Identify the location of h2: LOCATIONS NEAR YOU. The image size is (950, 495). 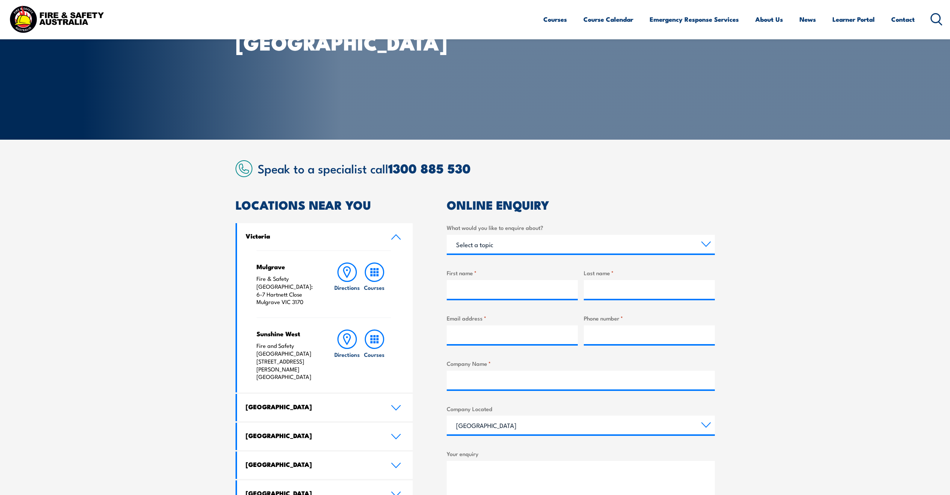
(324, 204).